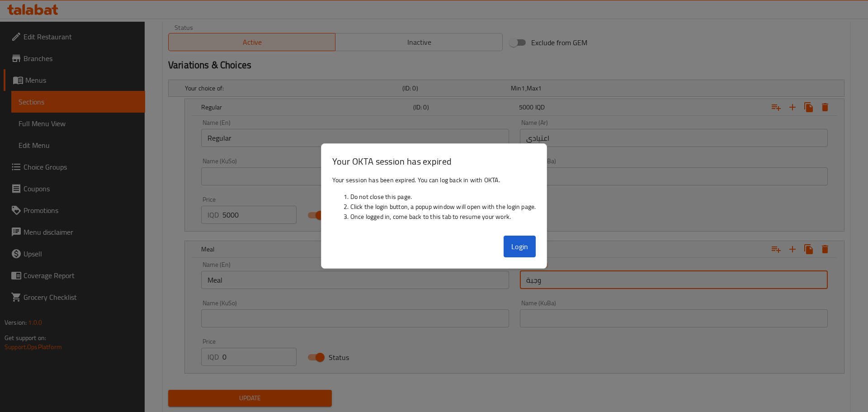  What do you see at coordinates (443, 207) in the screenshot?
I see `li: Click the login button, a popup window will open with the login page.` at bounding box center [443, 207].